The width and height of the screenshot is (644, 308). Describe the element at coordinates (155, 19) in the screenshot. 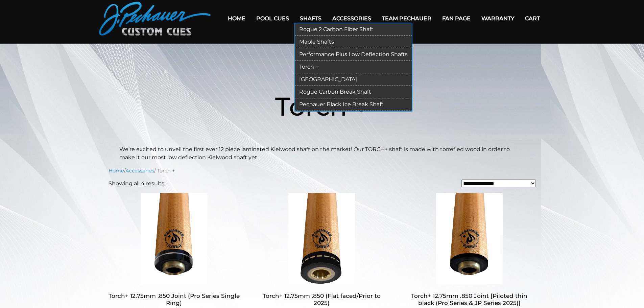

I see `img: Pechauer Custom Cues` at that location.